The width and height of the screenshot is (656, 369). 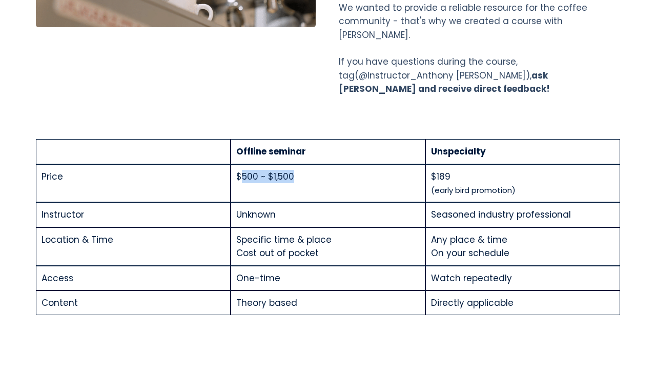 What do you see at coordinates (271, 151) in the screenshot?
I see `span: Offline seminar` at bounding box center [271, 151].